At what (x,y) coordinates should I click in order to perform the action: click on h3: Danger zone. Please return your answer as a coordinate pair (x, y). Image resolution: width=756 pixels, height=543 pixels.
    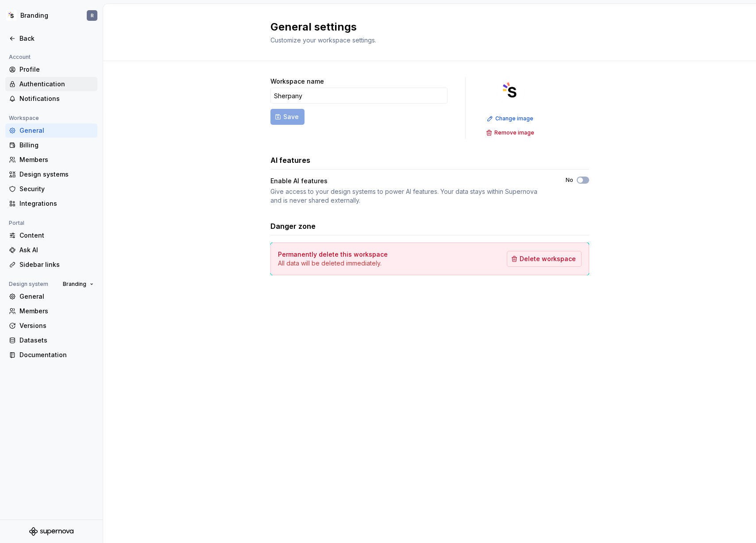
    Looking at the image, I should click on (293, 226).